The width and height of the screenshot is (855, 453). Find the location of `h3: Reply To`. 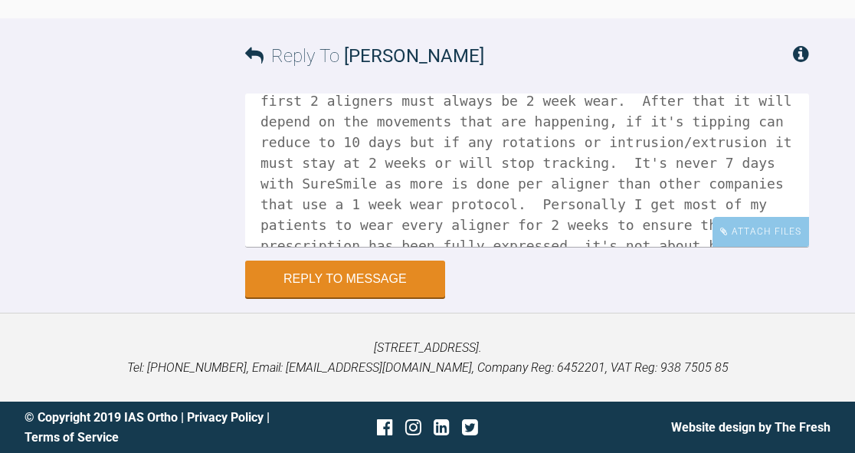

h3: Reply To is located at coordinates (365, 56).